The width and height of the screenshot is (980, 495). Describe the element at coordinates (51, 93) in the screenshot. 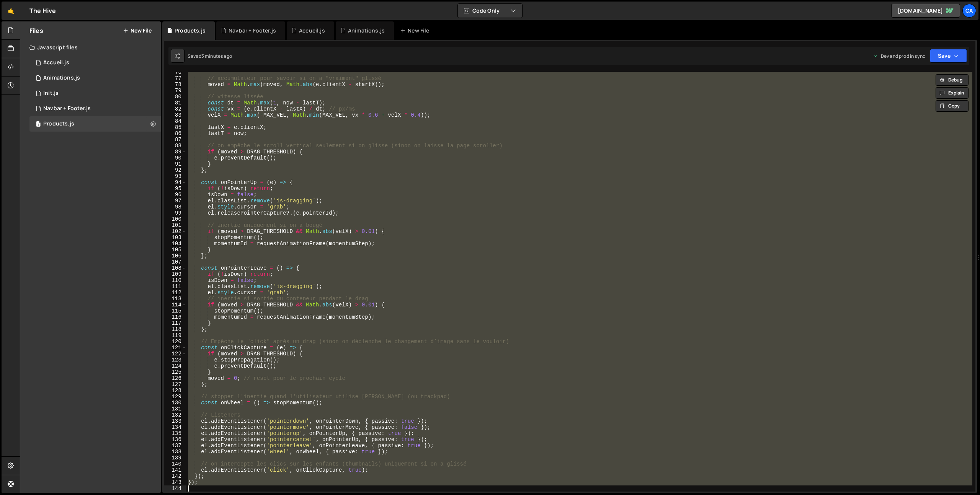

I see `div: Init.js` at that location.